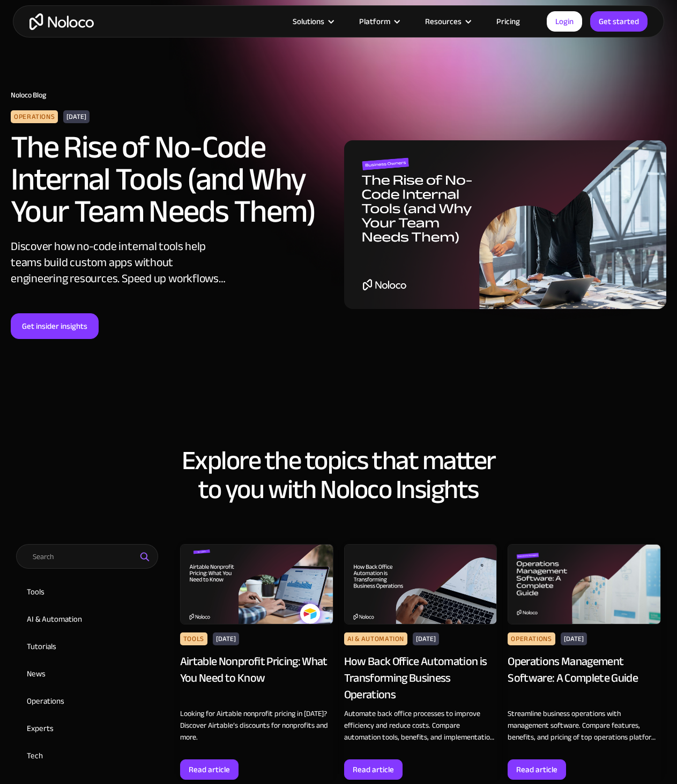  Describe the element at coordinates (193, 639) in the screenshot. I see `div: Tools` at that location.